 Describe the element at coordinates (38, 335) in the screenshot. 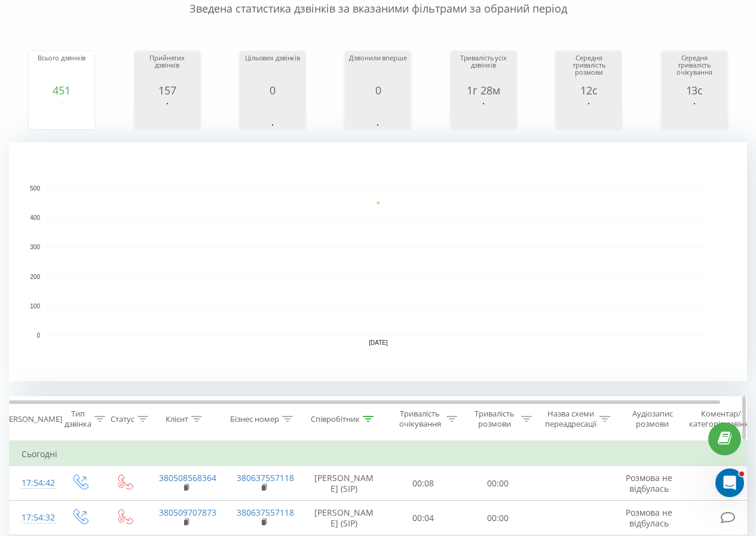

I see `text: 0` at that location.